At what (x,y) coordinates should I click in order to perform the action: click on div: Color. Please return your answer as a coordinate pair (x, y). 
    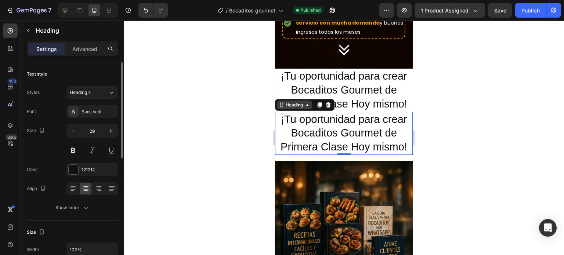
    Looking at the image, I should click on (32, 170).